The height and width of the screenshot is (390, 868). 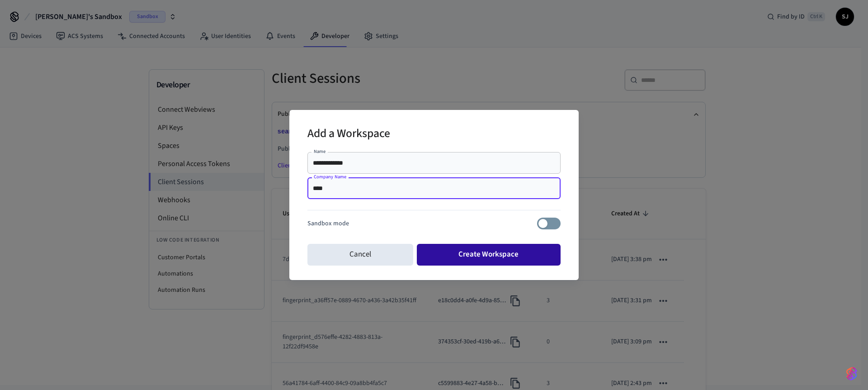 I want to click on p: Sandbox mode, so click(x=328, y=224).